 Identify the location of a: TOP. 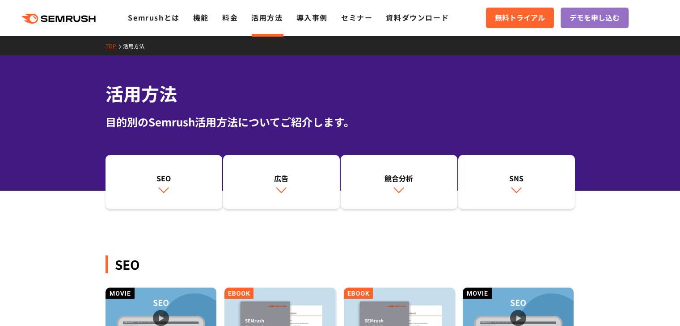
(114, 46).